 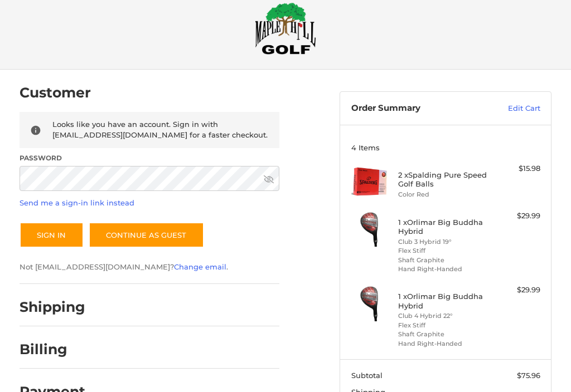 I want to click on h2: Billing, so click(x=52, y=350).